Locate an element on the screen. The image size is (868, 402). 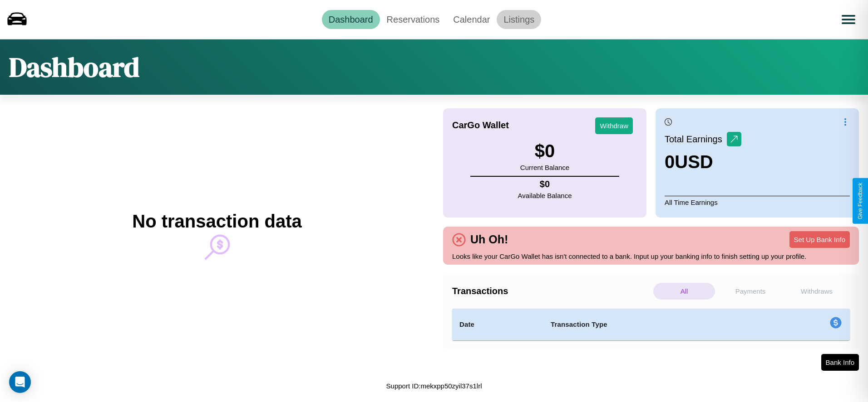
a: Reservations is located at coordinates (413, 20).